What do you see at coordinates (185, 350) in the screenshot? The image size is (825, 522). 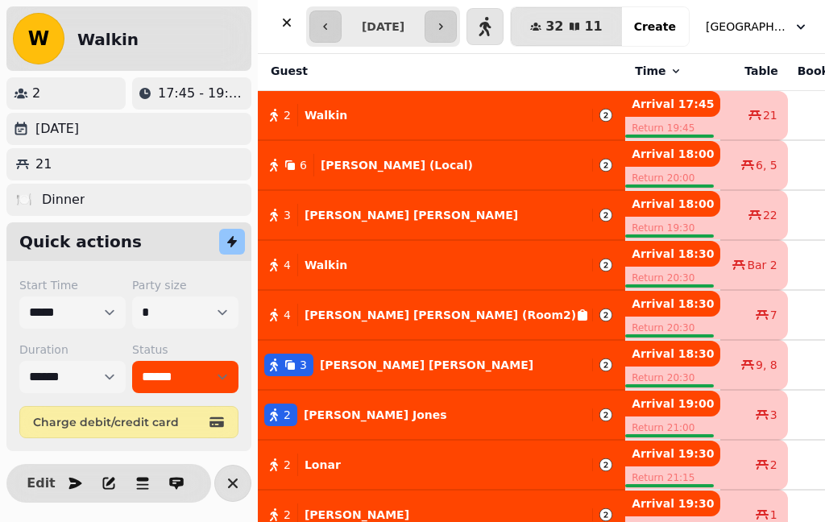 I see `label: Status` at bounding box center [185, 350].